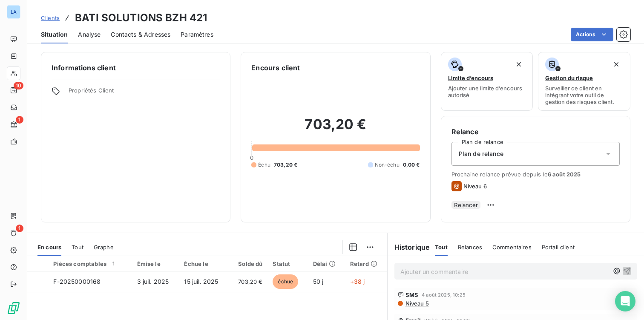 The width and height of the screenshot is (644, 320). I want to click on span: 0,00 €, so click(412, 165).